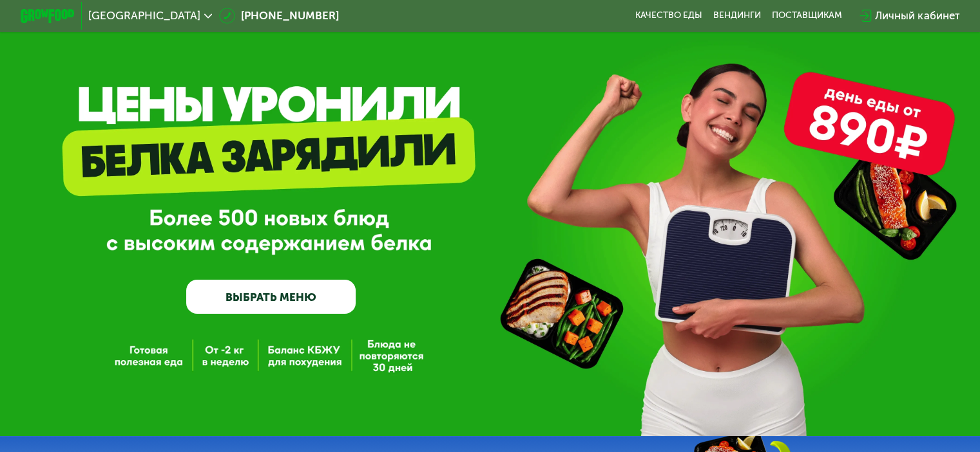 The image size is (980, 452). What do you see at coordinates (806, 15) in the screenshot?
I see `div: поставщикам` at bounding box center [806, 15].